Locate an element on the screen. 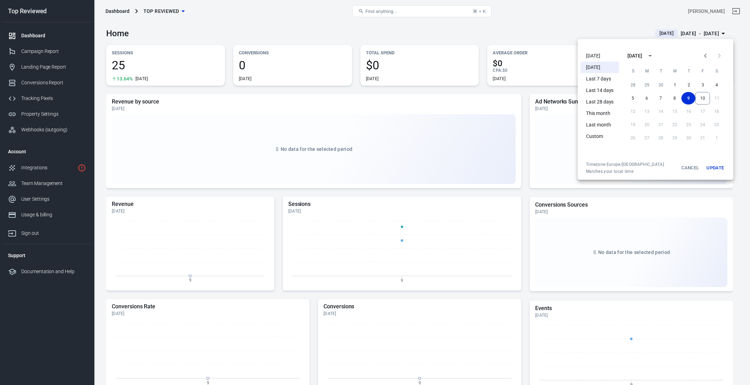  button: 1 is located at coordinates (674, 85).